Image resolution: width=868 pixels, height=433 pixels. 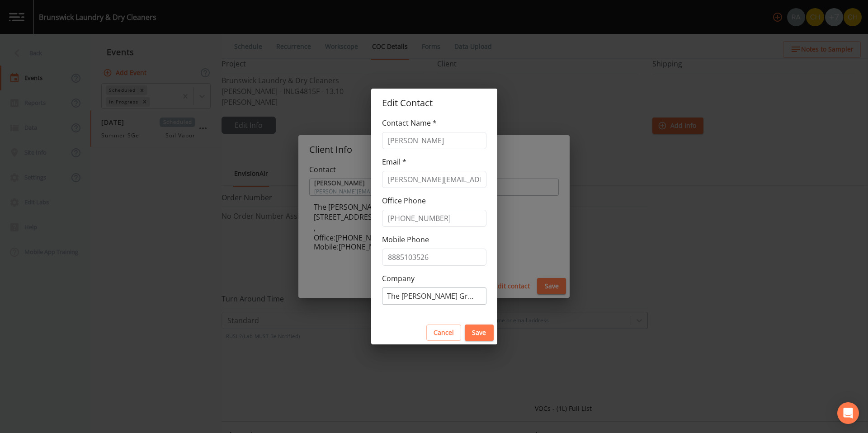 I want to click on label: Email *, so click(x=395, y=162).